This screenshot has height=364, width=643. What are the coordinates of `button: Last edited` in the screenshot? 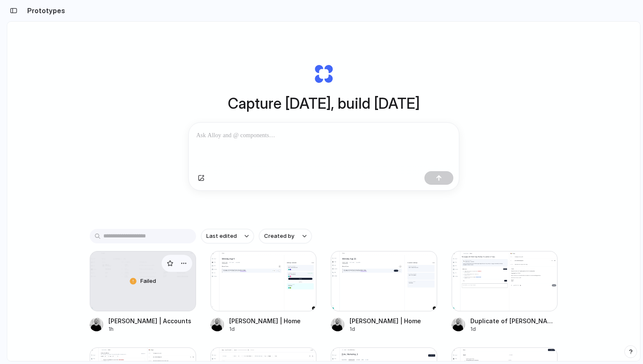 It's located at (227, 236).